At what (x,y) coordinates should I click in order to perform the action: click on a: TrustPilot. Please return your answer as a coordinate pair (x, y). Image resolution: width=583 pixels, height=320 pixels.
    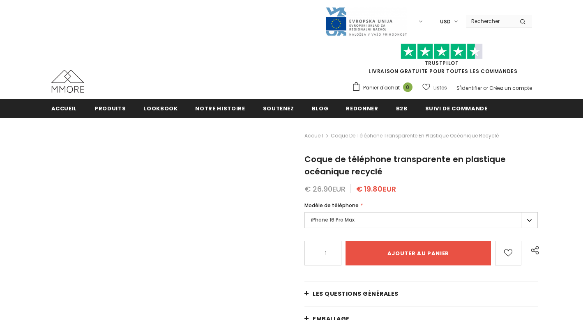
    Looking at the image, I should click on (441, 63).